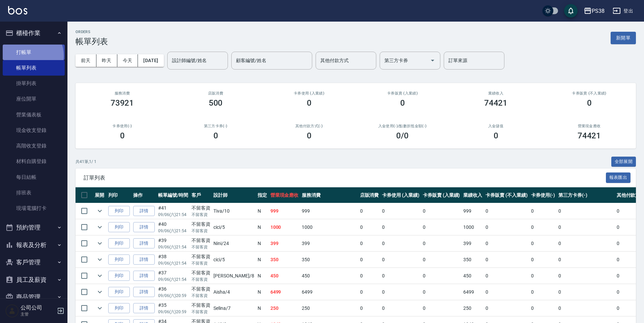 The image size is (644, 323). I want to click on button: 櫃檯作業, so click(34, 33).